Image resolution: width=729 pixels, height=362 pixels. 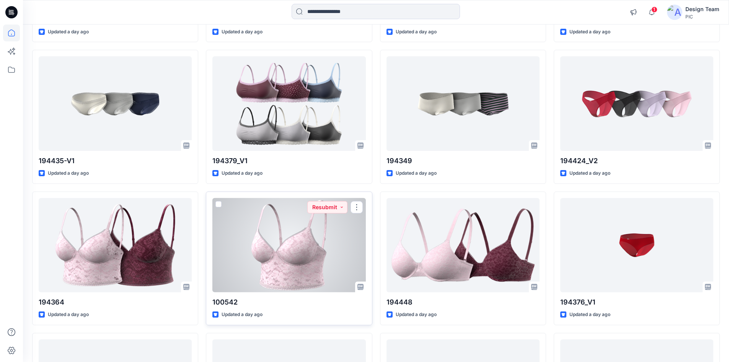 What do you see at coordinates (289, 302) in the screenshot?
I see `p: 100542` at bounding box center [289, 302].